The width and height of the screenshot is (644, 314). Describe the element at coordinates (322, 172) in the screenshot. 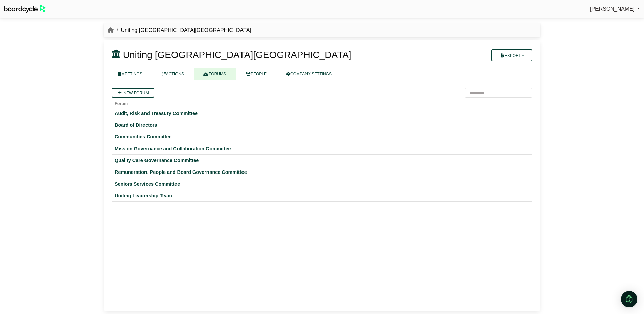

I see `div: Remuneration, People and Board Governance Committee` at that location.